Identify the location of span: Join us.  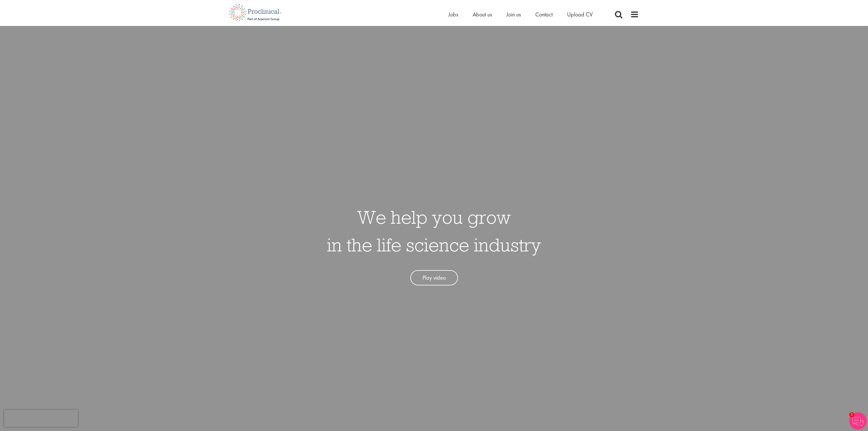
(513, 14).